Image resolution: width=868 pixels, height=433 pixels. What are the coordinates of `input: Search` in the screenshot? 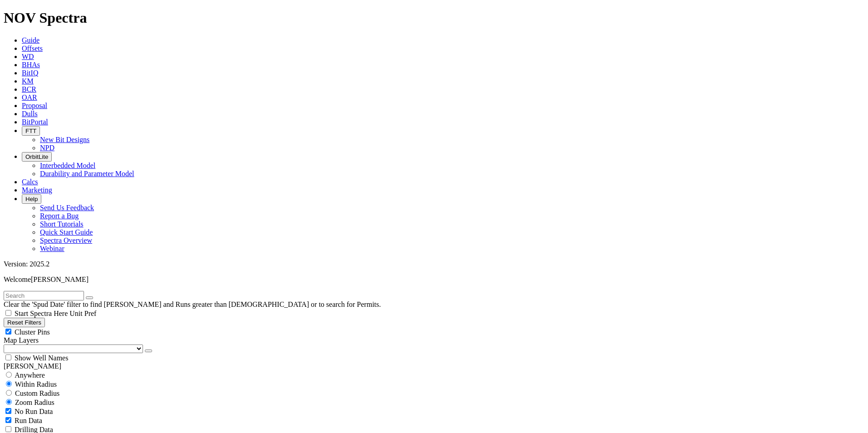 It's located at (44, 296).